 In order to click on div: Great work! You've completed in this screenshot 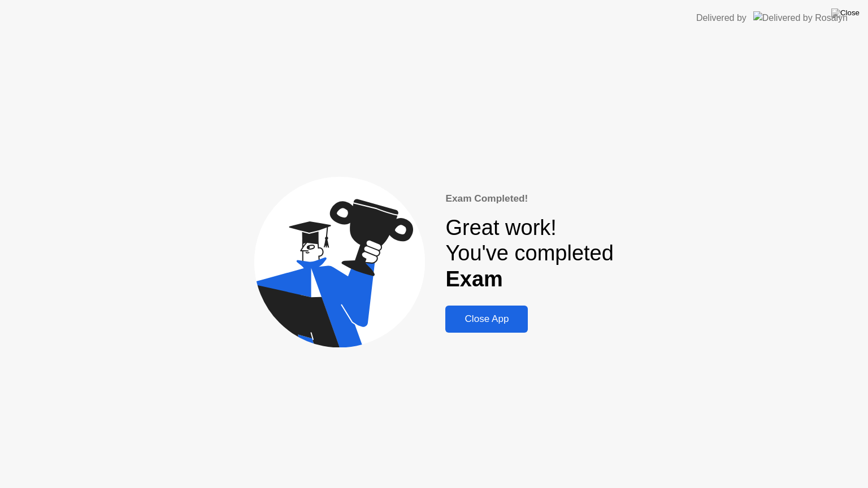, I will do `click(529, 254)`.